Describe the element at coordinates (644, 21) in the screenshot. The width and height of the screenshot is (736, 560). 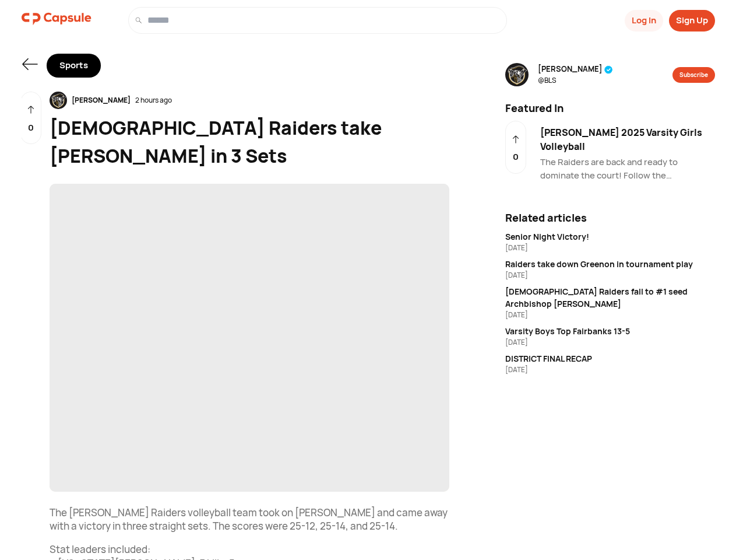
I see `button: Log In` at that location.